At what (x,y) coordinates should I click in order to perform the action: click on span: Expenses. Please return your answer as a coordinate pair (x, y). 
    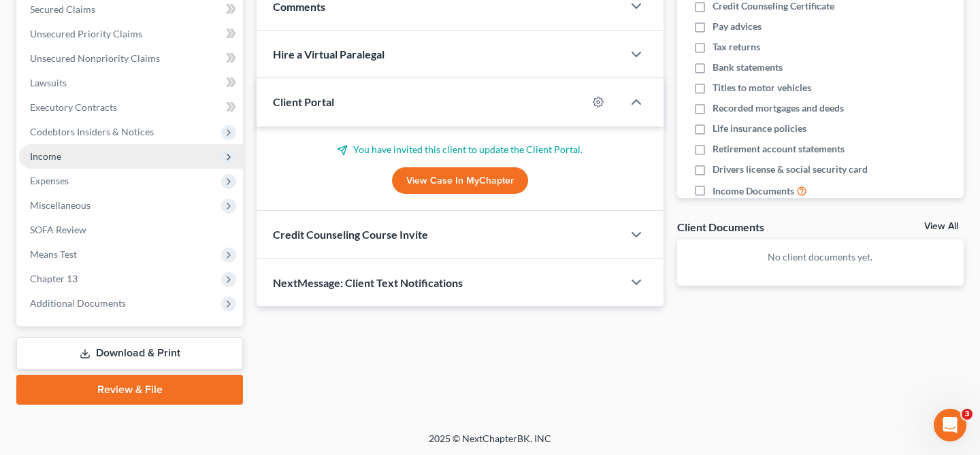
    Looking at the image, I should click on (49, 180).